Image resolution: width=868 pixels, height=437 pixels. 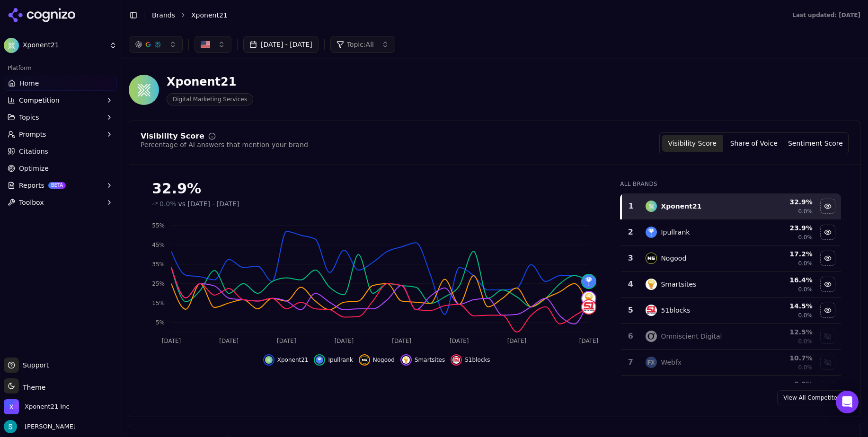 What do you see at coordinates (847, 402) in the screenshot?
I see `div: Open Intercom Messenger` at bounding box center [847, 402].